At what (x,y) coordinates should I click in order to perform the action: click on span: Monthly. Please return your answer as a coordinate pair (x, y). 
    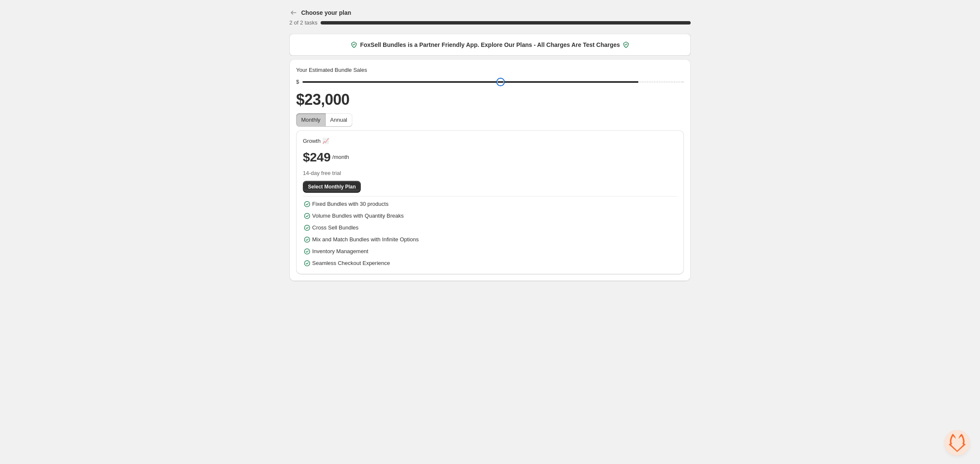
    Looking at the image, I should click on (311, 119).